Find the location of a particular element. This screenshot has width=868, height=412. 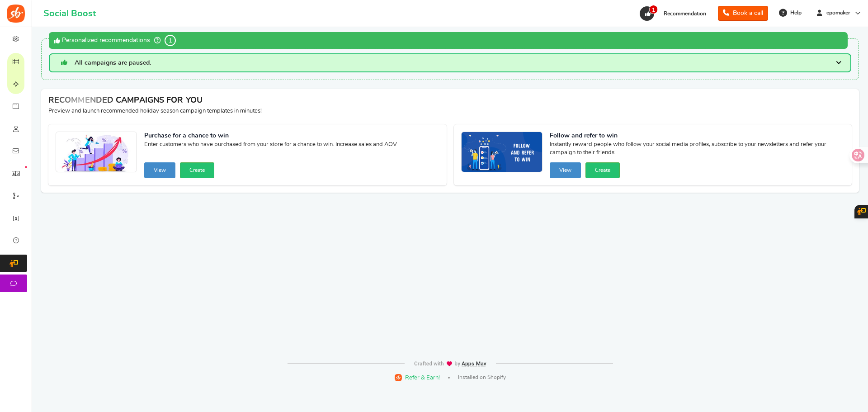

img: img-footer.webp is located at coordinates (451, 363).